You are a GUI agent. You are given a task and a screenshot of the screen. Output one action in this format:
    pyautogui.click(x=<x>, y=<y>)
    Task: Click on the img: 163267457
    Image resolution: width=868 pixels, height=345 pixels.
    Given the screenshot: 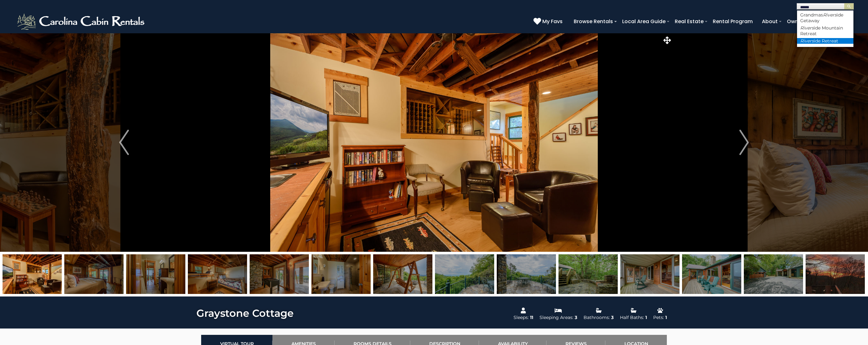 What is the action you would take?
    pyautogui.click(x=279, y=274)
    